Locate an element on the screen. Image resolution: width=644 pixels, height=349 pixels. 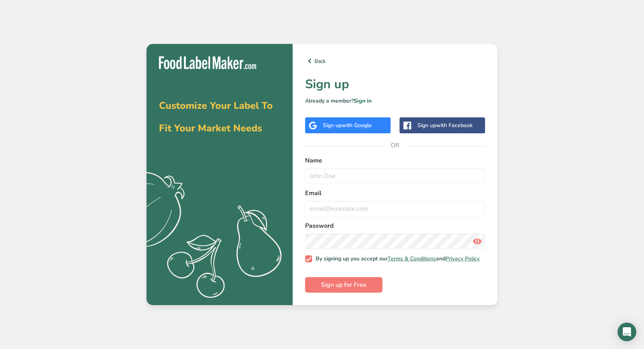
a: Sign in is located at coordinates (362, 101).